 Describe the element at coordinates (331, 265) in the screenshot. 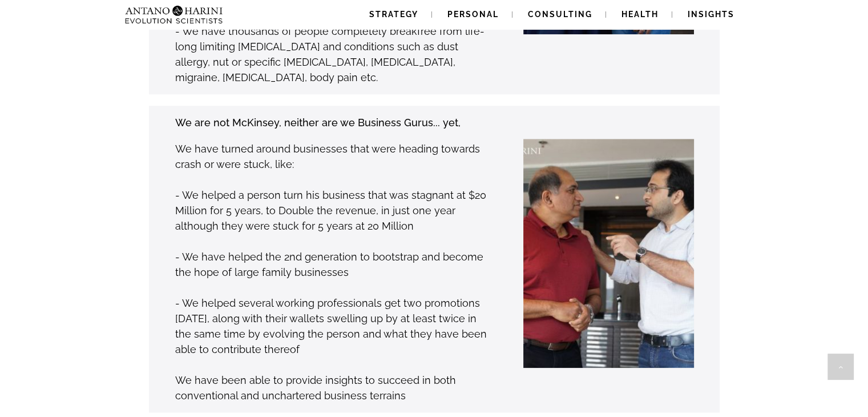

I see `p: - We have helped the 2nd generation to bootstrap and become the hope of large family businesses` at that location.